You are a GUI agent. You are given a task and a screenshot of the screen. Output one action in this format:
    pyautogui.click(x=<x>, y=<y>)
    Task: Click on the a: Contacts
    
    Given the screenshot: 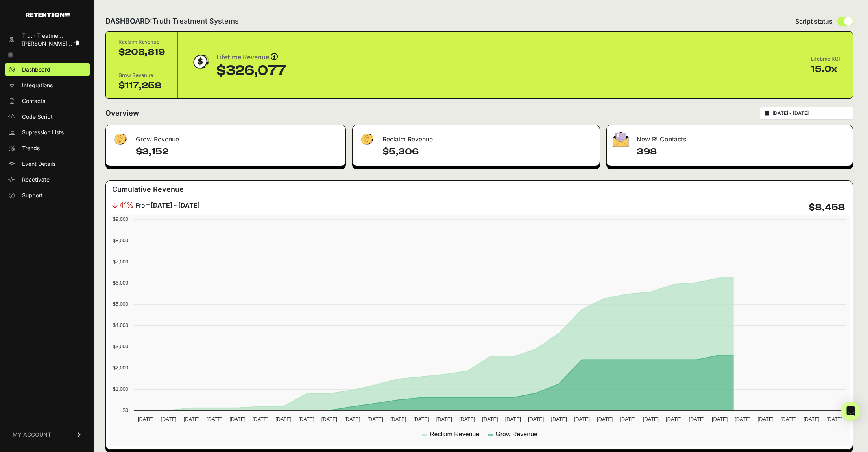 What is the action you would take?
    pyautogui.click(x=47, y=102)
    